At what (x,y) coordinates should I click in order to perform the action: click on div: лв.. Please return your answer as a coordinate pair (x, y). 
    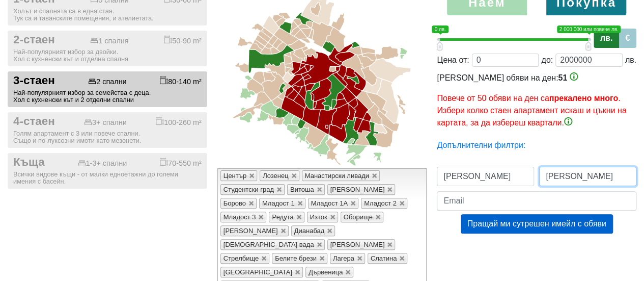
    Looking at the image, I should click on (630, 60).